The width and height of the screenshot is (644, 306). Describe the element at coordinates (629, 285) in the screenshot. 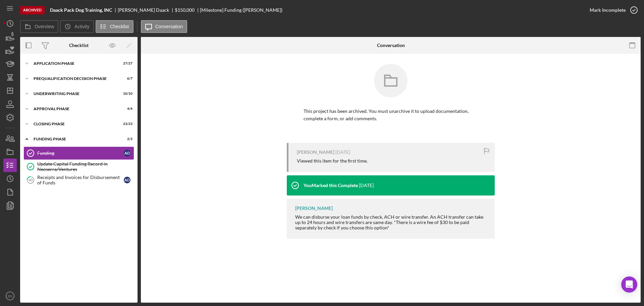

I see `div: Open Intercom Messenger` at that location.